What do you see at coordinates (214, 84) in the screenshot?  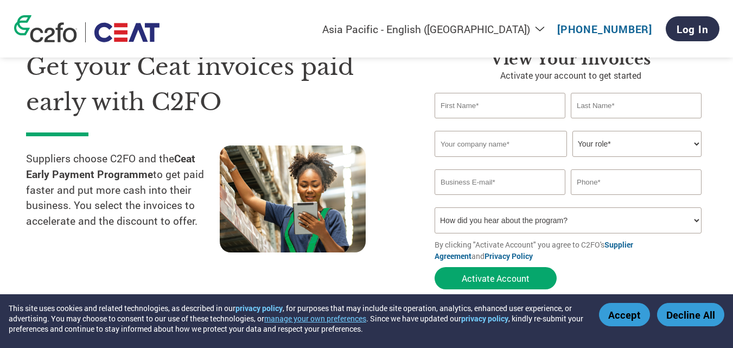 I see `h1: Get your Ceat invoices paid early with C2FO` at bounding box center [214, 84].